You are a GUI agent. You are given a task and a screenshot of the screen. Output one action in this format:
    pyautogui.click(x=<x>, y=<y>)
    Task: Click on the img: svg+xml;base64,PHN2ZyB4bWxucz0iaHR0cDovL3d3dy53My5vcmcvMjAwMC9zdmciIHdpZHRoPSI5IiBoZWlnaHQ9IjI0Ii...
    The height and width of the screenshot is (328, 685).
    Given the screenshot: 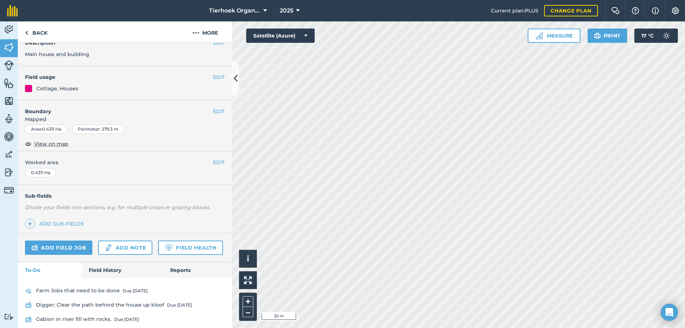 What is the action you would take?
    pyautogui.click(x=26, y=33)
    